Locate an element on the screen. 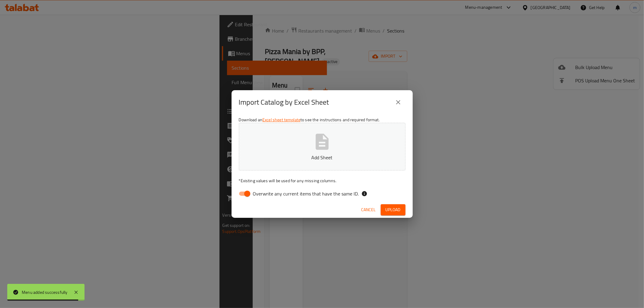 The height and width of the screenshot is (308, 644). button: Upload is located at coordinates (393, 210).